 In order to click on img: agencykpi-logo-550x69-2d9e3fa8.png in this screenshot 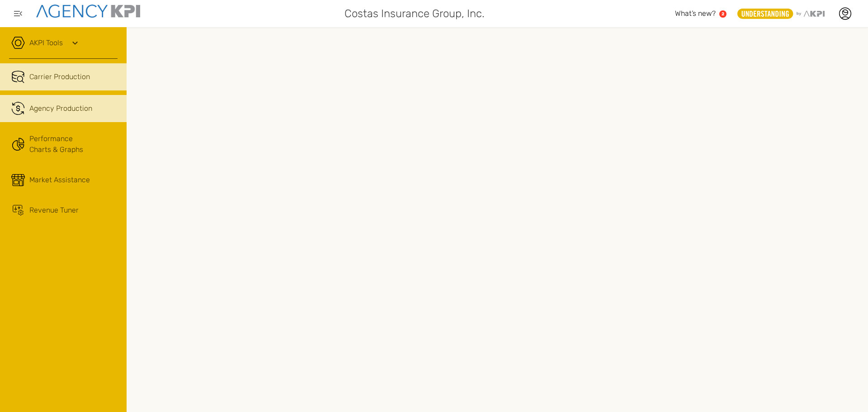, I will do `click(88, 11)`.